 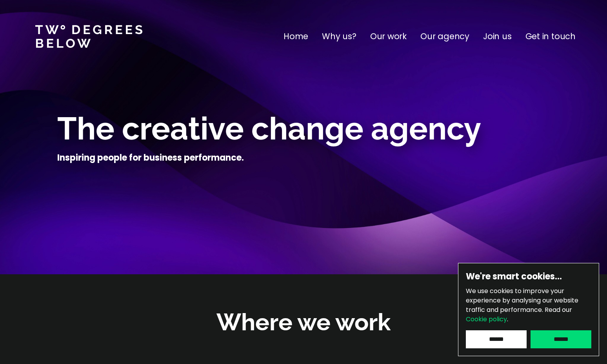 I want to click on h4: Inspiring people for business performance., so click(x=151, y=158).